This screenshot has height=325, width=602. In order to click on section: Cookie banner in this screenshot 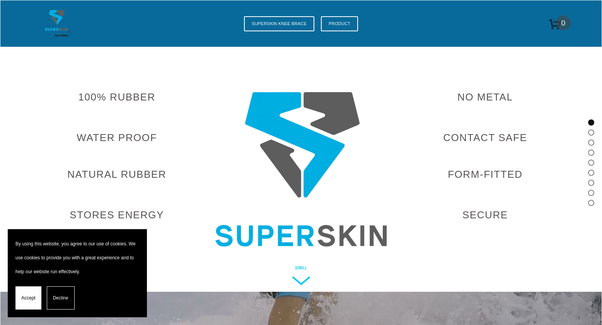, I will do `click(77, 273)`.